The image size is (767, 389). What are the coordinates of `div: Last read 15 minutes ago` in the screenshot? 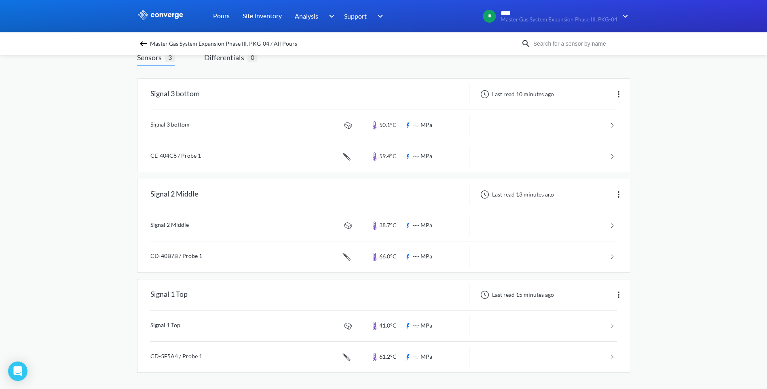 It's located at (516, 295).